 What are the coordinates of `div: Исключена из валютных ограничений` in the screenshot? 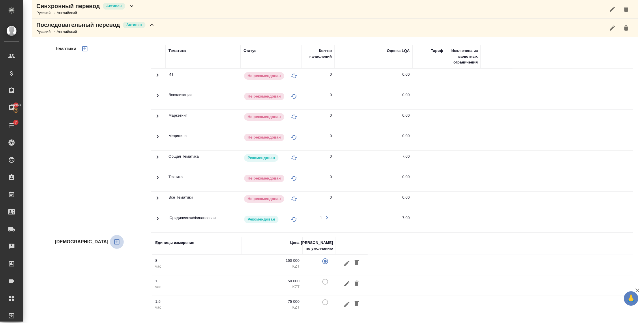 It's located at (464, 57).